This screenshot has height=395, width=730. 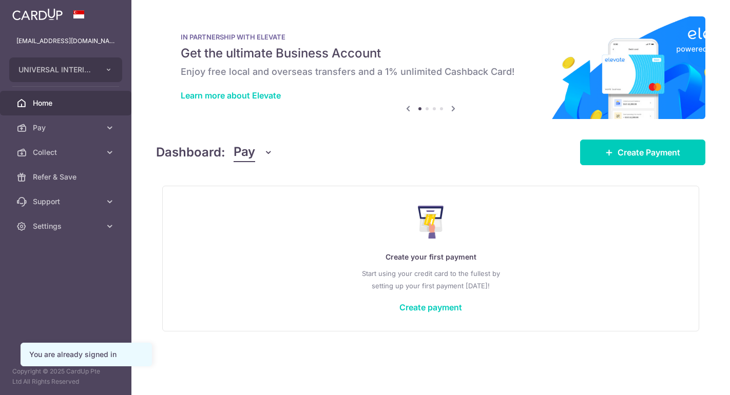 What do you see at coordinates (649, 153) in the screenshot?
I see `span: Create Payment` at bounding box center [649, 153].